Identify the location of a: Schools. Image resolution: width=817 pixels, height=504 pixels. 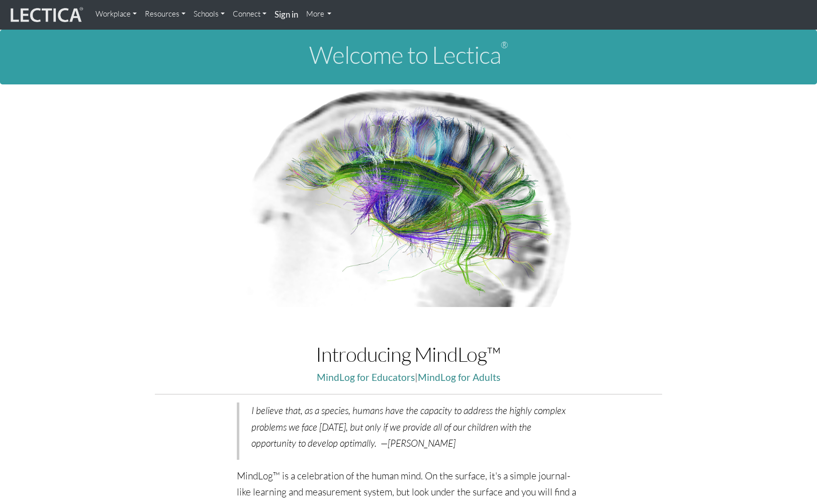
(209, 14).